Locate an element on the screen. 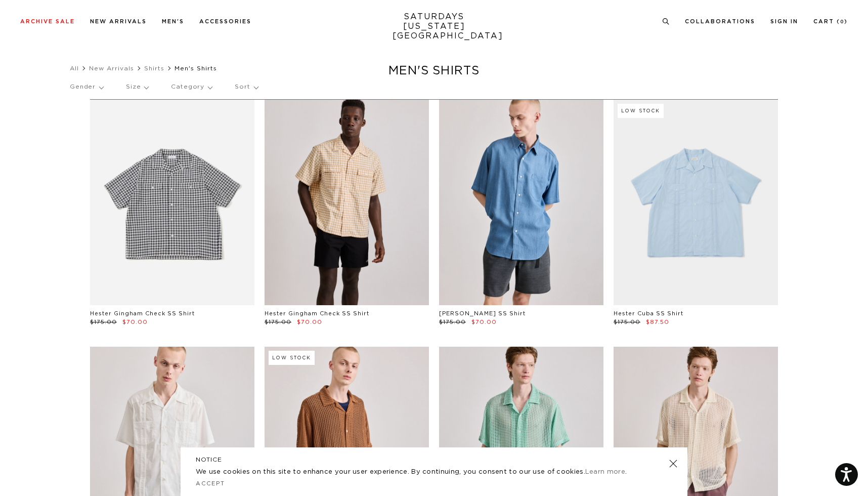  p: We use cookies on this site to enhance your user experience. By continuing, you consent to our us... is located at coordinates (416, 472).